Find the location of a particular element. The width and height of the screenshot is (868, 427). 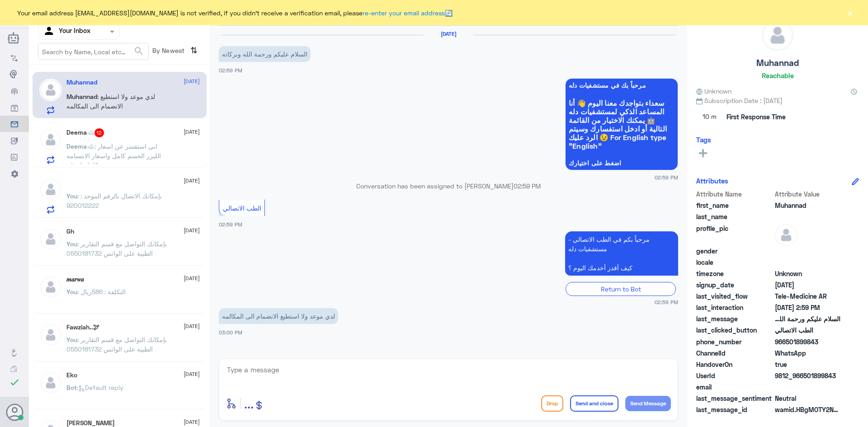

span: By Newest is located at coordinates (168, 52).